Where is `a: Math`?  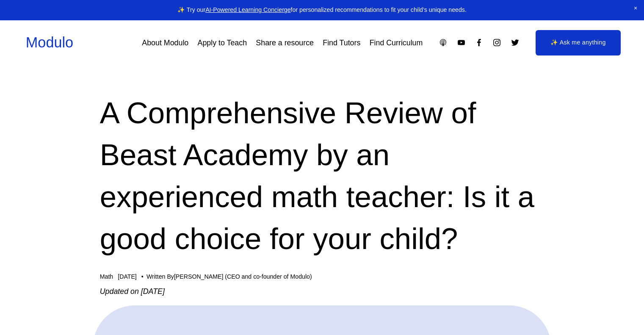 a: Math is located at coordinates (106, 276).